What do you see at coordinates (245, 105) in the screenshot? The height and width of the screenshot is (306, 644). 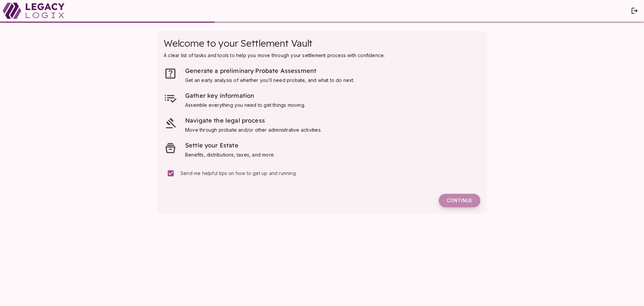 I see `span: Assemble everything you need to get things moving.` at bounding box center [245, 105].